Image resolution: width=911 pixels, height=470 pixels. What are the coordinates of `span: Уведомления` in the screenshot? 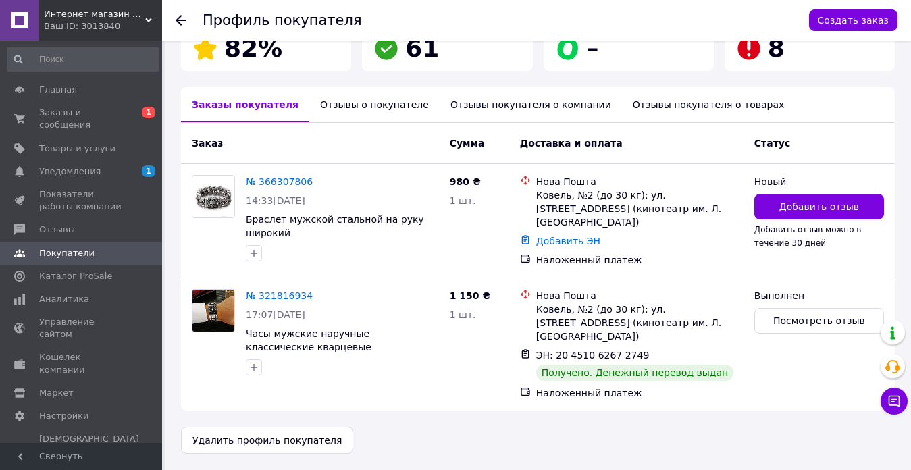 It's located at (70, 172).